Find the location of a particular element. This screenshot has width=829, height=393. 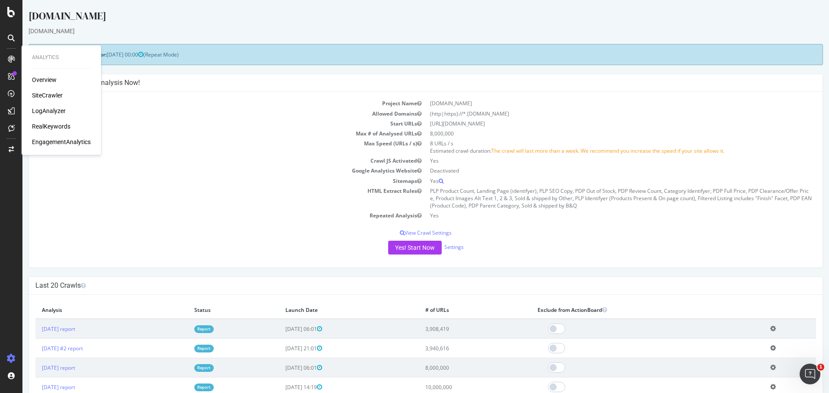

td: 3,940,616 is located at coordinates (452, 348).